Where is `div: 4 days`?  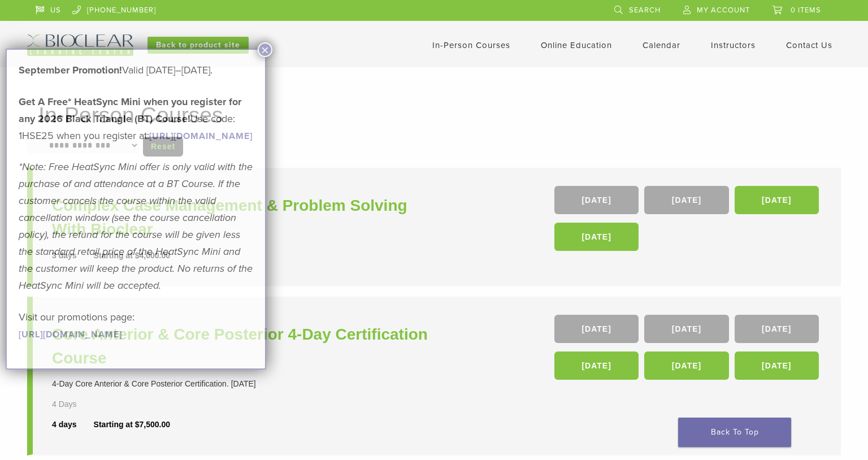
div: 4 days is located at coordinates (72, 424).